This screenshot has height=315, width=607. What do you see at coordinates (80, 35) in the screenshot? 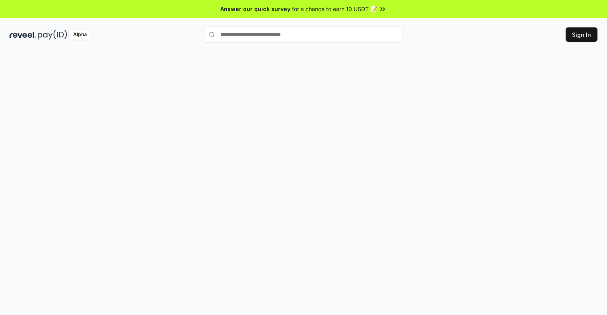
I see `div: Alpha` at bounding box center [80, 35].